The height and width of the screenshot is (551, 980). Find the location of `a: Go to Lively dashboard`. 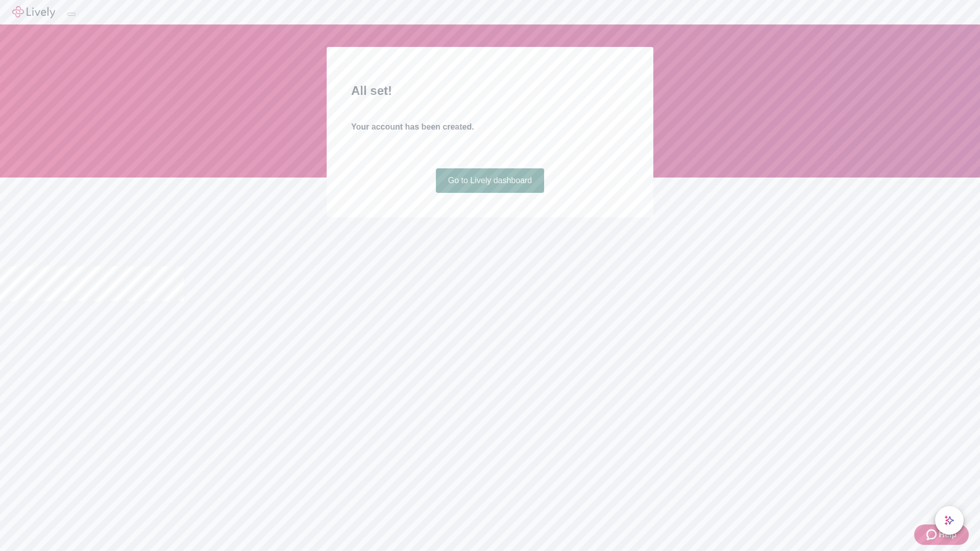

a: Go to Lively dashboard is located at coordinates (490, 181).